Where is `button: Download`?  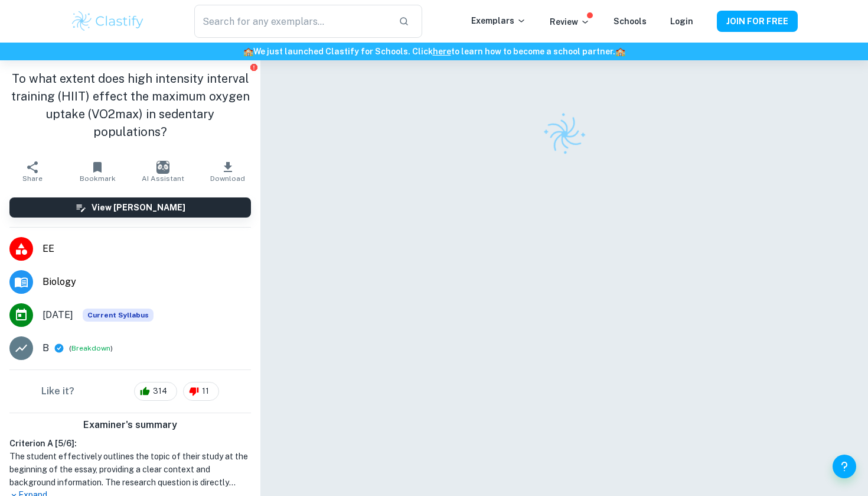
button: Download is located at coordinates (228, 171).